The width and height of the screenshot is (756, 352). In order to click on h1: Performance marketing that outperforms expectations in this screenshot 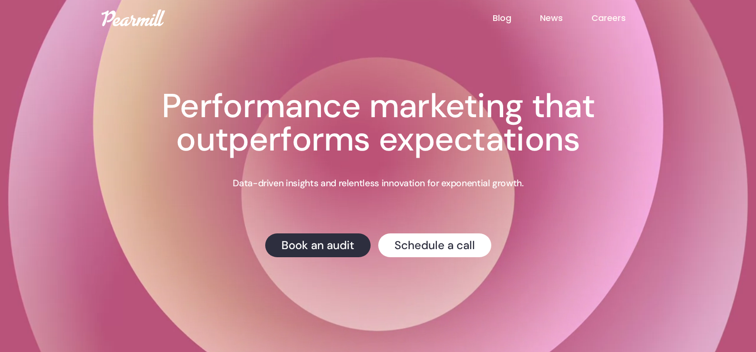, I will do `click(378, 123)`.